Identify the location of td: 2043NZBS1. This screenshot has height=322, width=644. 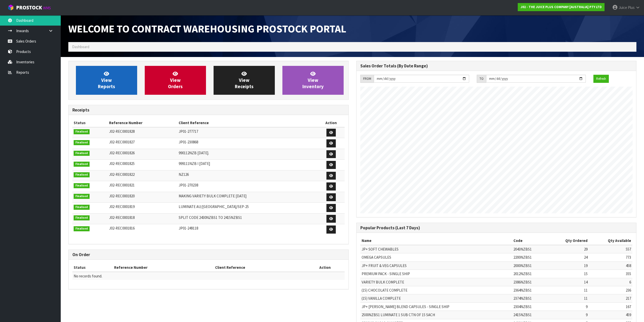
(530, 249).